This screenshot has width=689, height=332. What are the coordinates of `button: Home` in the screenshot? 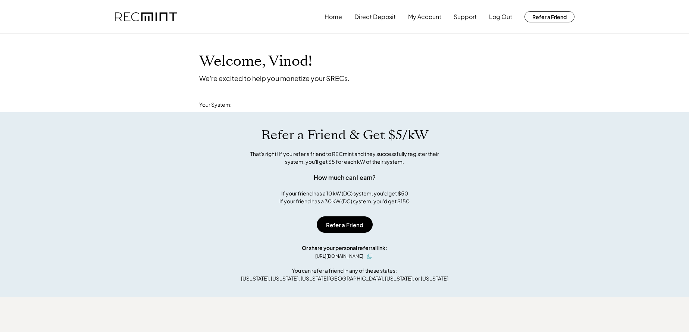 It's located at (333, 17).